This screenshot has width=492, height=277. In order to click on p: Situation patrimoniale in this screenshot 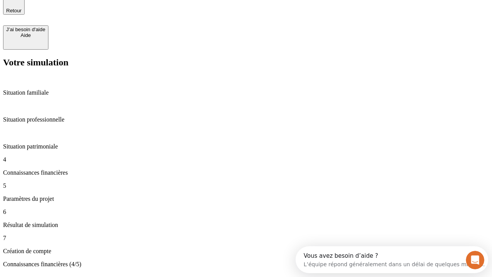, I will do `click(246, 147)`.